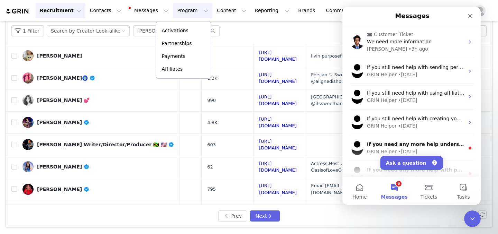 This screenshot has height=234, width=498. What do you see at coordinates (193, 10) in the screenshot?
I see `button: Program` at bounding box center [193, 10].